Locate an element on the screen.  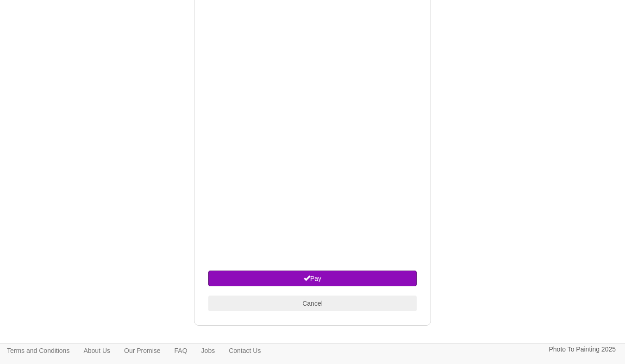
a: Jobs is located at coordinates (208, 351).